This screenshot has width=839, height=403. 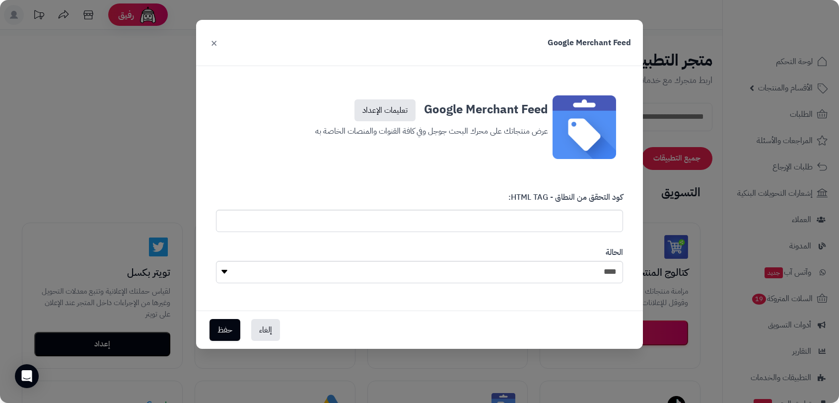 I want to click on p: عرض منتجاتك على محرك البحث جوجل وفي كافة القنوات والمنصات الخاصة به, so click(x=420, y=130).